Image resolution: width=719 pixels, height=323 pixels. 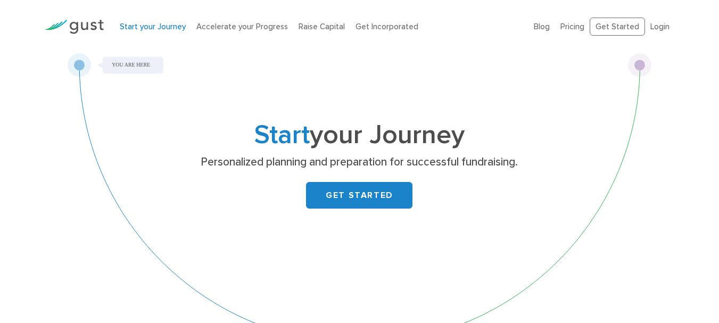 What do you see at coordinates (242, 27) in the screenshot?
I see `a: Accelerate your Progress` at bounding box center [242, 27].